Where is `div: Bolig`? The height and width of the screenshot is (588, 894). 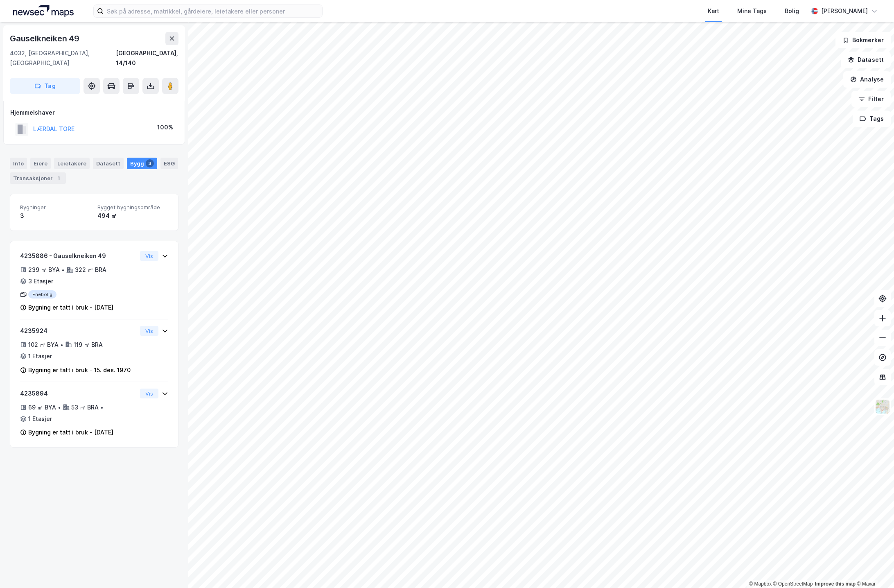
div: Bolig is located at coordinates (792, 11).